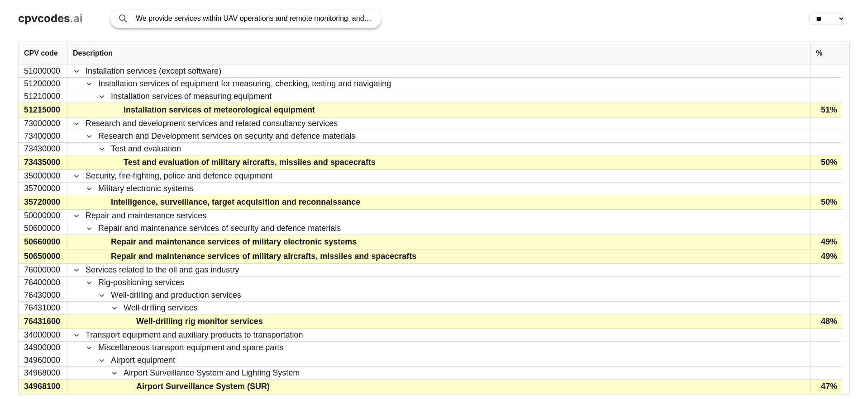  What do you see at coordinates (43, 136) in the screenshot?
I see `div: 73400000` at bounding box center [43, 136].